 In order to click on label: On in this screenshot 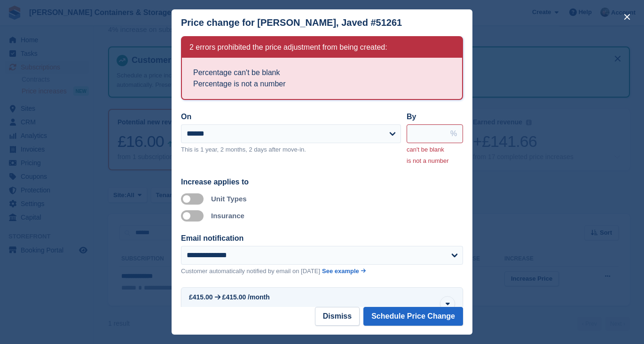, I will do `click(186, 117)`.